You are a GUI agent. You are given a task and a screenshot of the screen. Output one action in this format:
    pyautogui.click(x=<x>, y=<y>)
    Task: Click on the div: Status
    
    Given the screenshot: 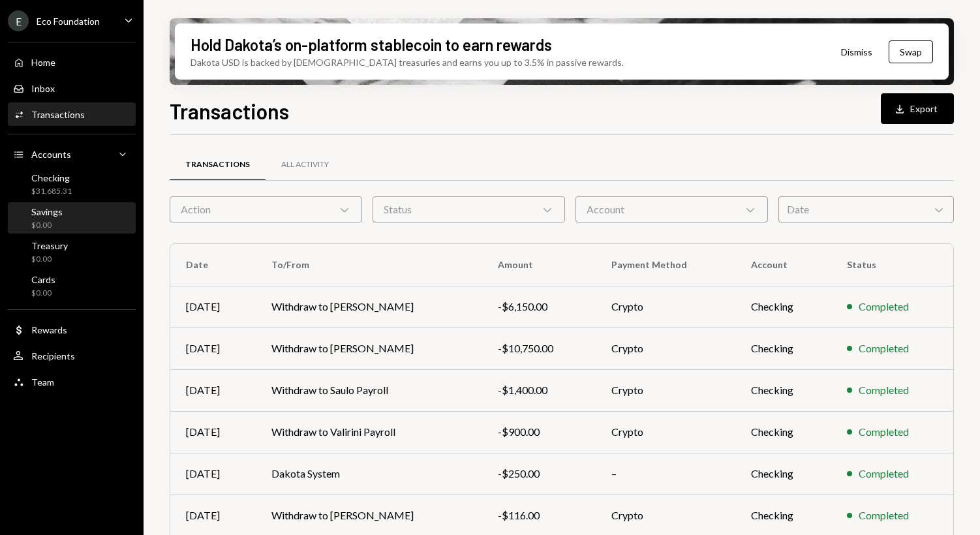 What is the action you would take?
    pyautogui.click(x=469, y=209)
    